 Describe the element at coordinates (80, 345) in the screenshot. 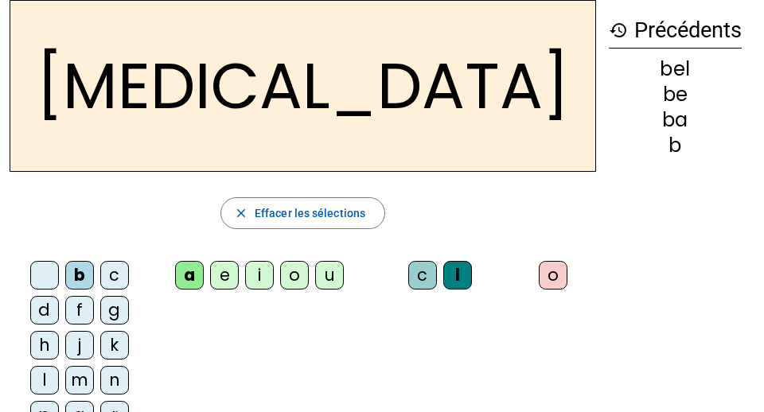

I see `div: j` at that location.